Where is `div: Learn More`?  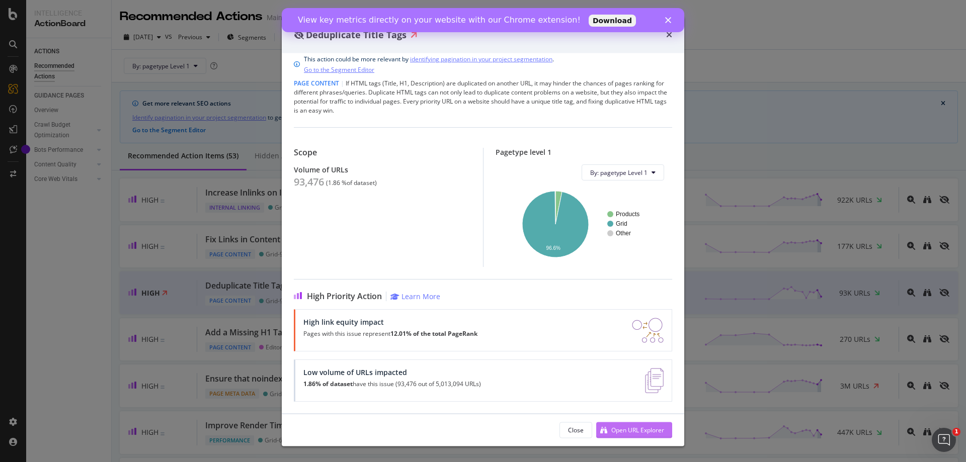
div: Learn More is located at coordinates (421, 296).